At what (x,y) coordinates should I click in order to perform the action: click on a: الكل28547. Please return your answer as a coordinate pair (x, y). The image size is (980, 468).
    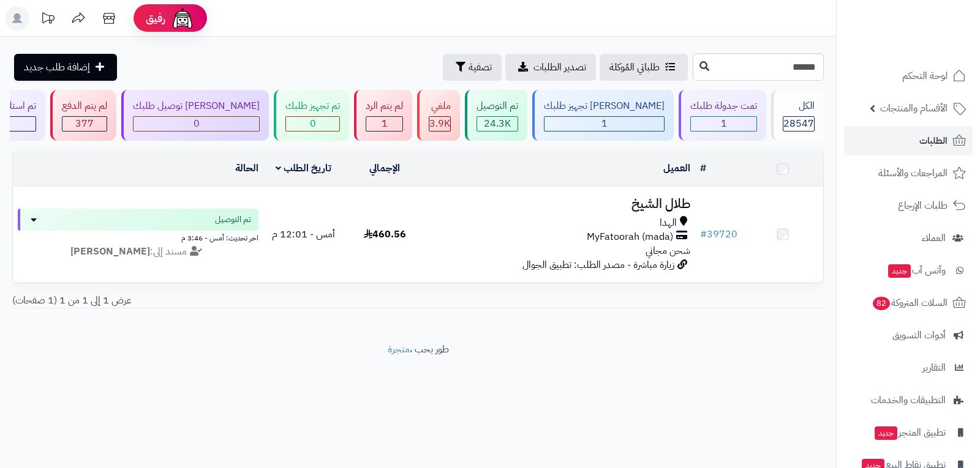
    Looking at the image, I should click on (797, 115).